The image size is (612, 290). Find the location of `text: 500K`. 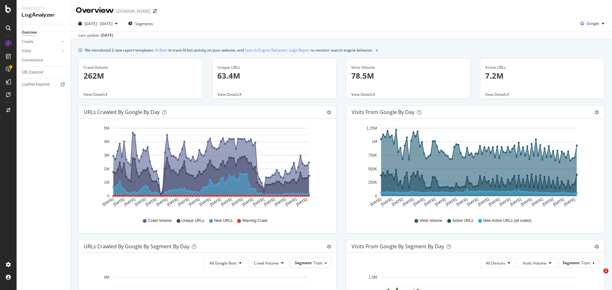

text: 500K is located at coordinates (373, 169).